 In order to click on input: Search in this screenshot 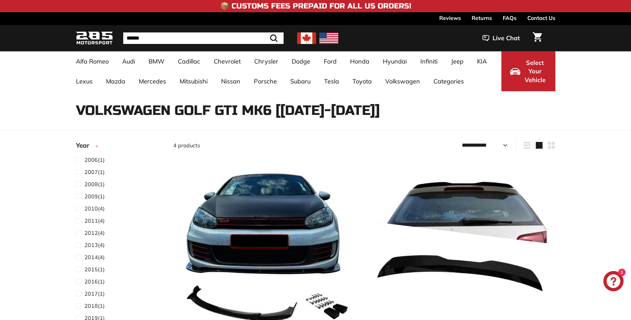, I will do `click(203, 38)`.